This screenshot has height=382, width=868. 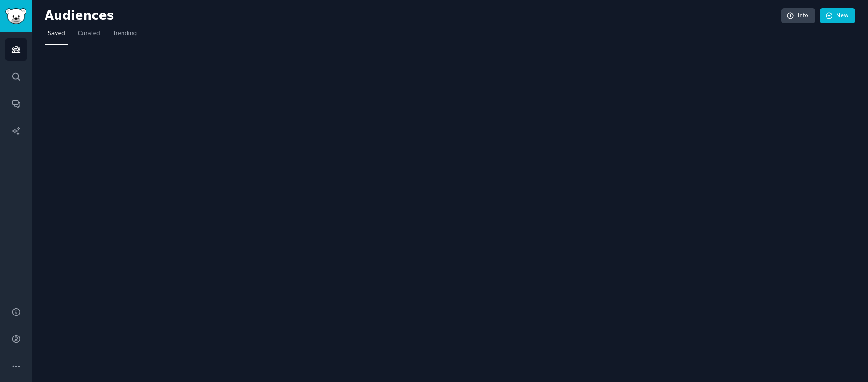 What do you see at coordinates (89, 35) in the screenshot?
I see `a: Curated` at bounding box center [89, 35].